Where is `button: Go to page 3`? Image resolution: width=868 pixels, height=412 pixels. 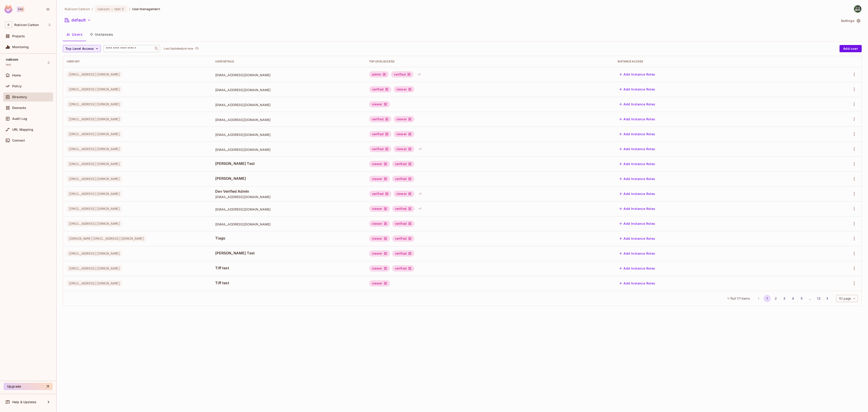
button: Go to page 3 is located at coordinates (785, 298).